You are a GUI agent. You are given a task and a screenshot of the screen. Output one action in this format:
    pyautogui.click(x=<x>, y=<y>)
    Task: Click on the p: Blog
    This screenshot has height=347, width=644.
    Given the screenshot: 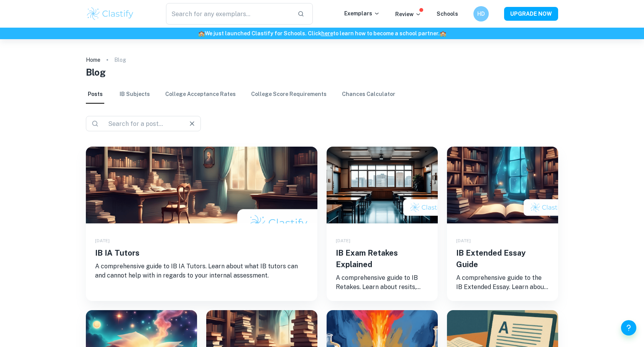 What is the action you would take?
    pyautogui.click(x=120, y=60)
    